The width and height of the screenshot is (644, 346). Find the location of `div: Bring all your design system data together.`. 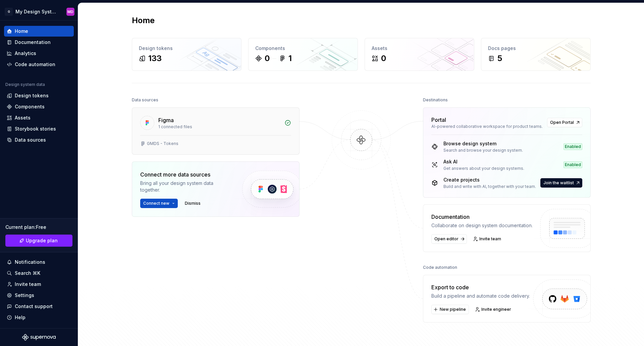

div: Bring all your design system data together. is located at coordinates (185, 187).